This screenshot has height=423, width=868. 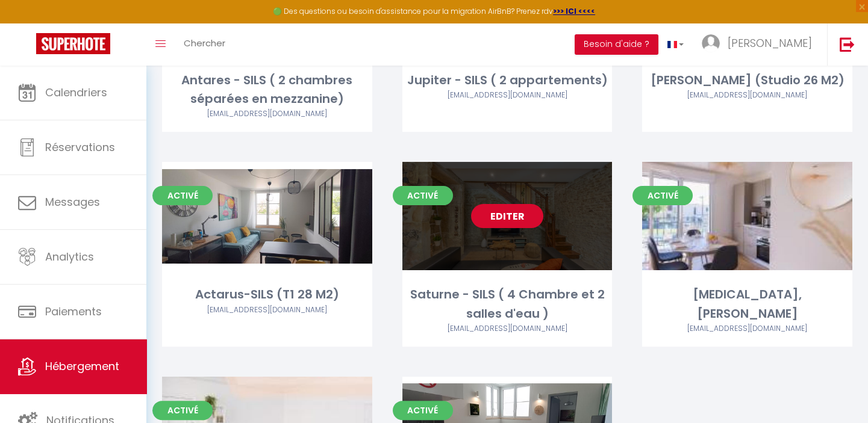 I want to click on strong: >>> ICI <<<<, so click(x=574, y=11).